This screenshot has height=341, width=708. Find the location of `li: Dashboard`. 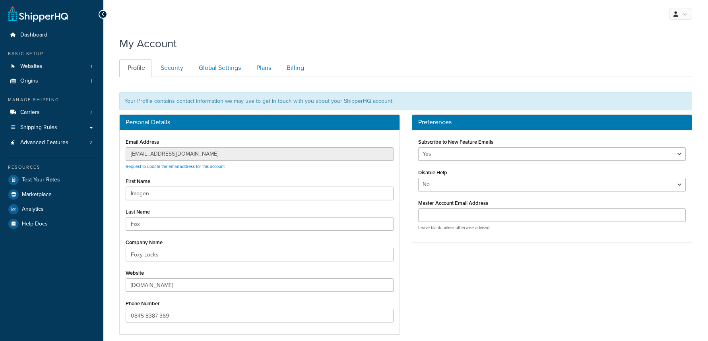

li: Dashboard is located at coordinates (52, 35).